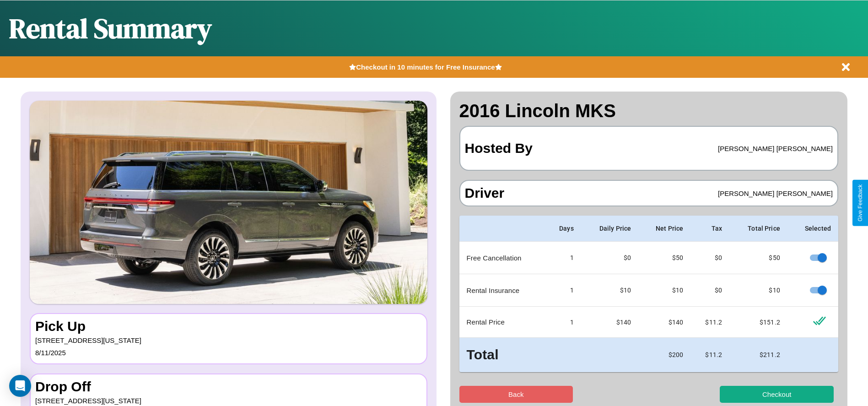 This screenshot has width=868, height=406. What do you see at coordinates (228, 327) in the screenshot?
I see `h3: Pick Up` at bounding box center [228, 327].